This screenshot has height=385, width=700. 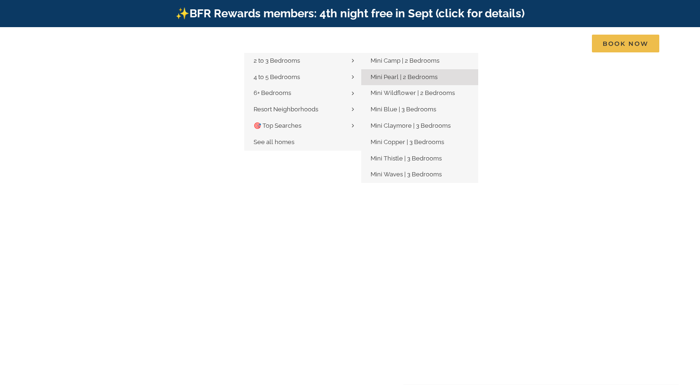 I want to click on span: Deals & More, so click(x=435, y=44).